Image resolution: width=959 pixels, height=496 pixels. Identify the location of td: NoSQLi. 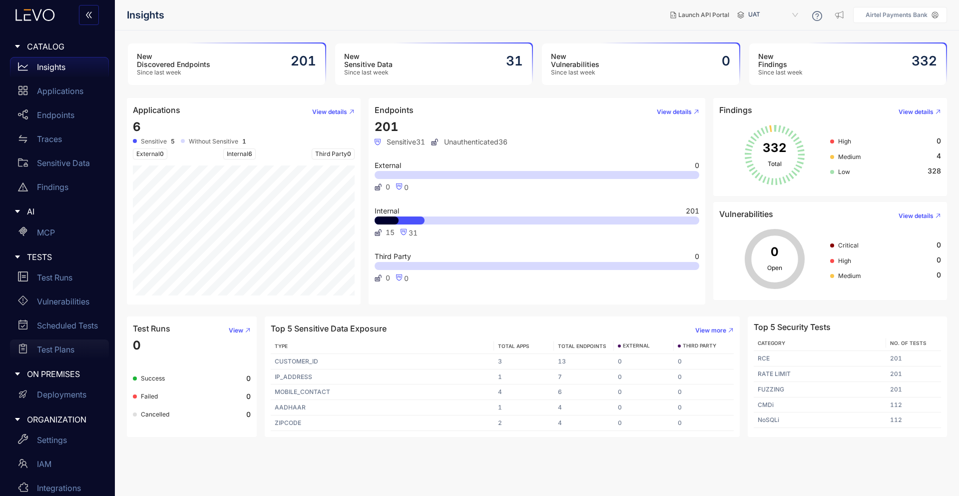
(820, 420).